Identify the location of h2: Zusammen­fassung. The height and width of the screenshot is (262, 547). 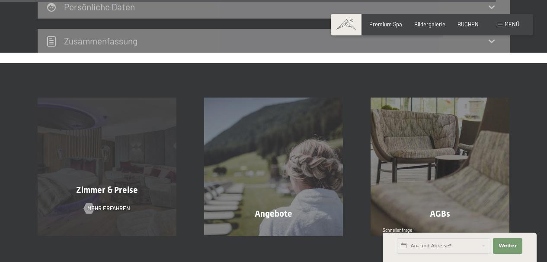
(101, 41).